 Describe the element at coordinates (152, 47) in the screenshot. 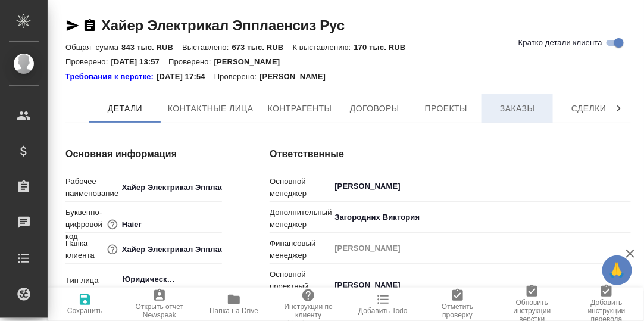

I see `p: 843 тыс. RUB` at that location.